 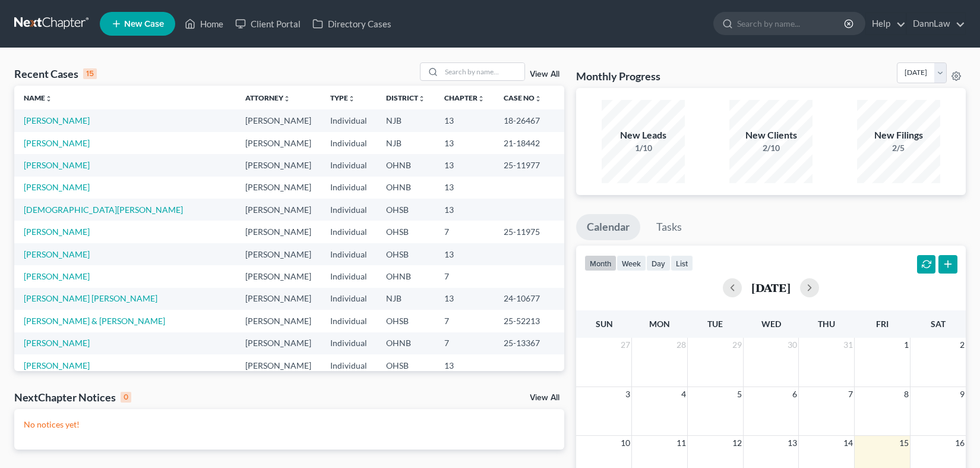 What do you see at coordinates (792, 443) in the screenshot?
I see `span: 13` at bounding box center [792, 443].